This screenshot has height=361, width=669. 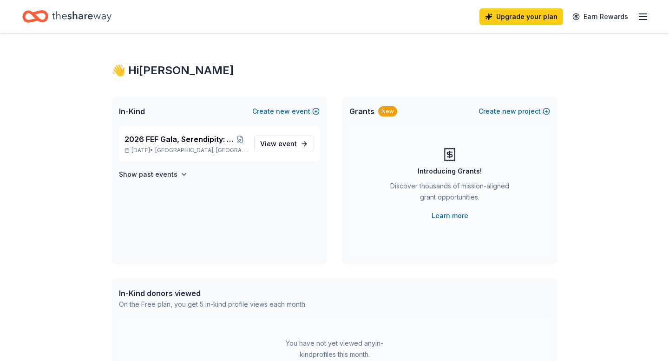 I want to click on button: Createnewevent, so click(x=286, y=111).